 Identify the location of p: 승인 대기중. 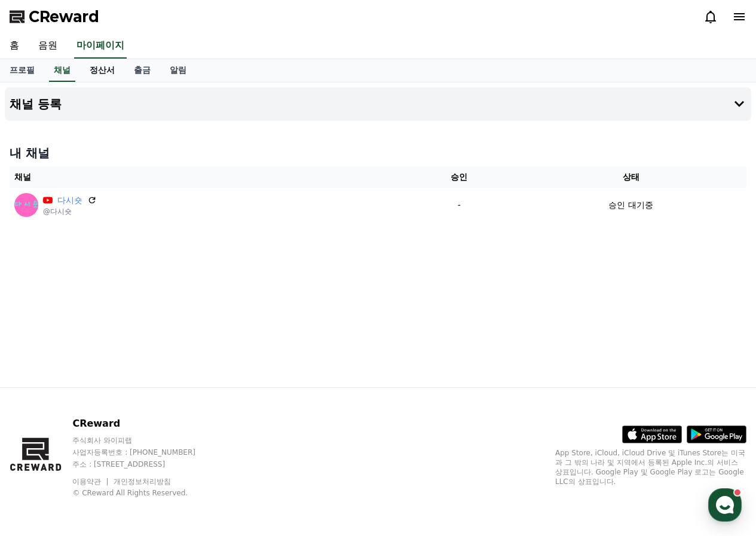
(631, 205).